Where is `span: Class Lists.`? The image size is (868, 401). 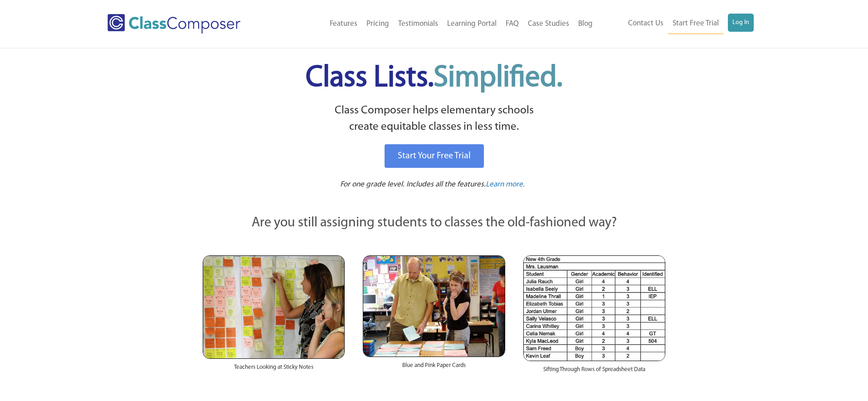
span: Class Lists. is located at coordinates (434, 78).